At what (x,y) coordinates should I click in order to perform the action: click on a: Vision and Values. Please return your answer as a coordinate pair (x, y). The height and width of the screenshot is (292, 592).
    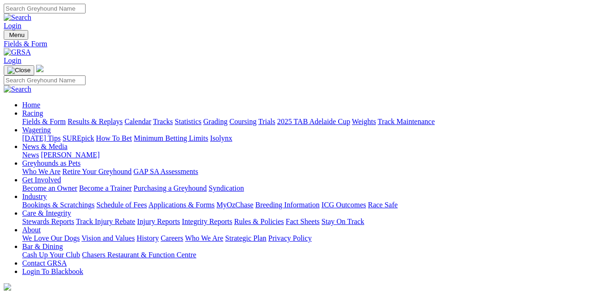
    Looking at the image, I should click on (108, 238).